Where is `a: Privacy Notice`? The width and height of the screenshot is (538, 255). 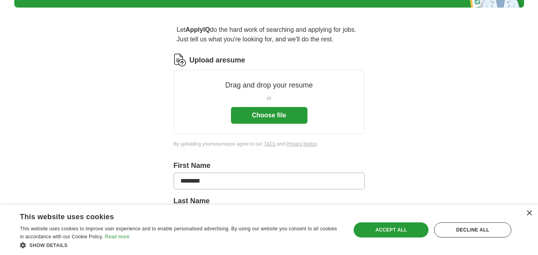 a: Privacy Notice is located at coordinates (301, 144).